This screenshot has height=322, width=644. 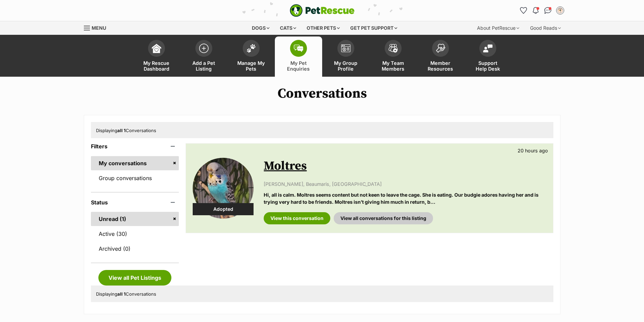 I want to click on img: team-members-icon-5396bd8760b3fe7c0b43da4ab00e1e3bb1a5d9ba89233759b79545d2d3fc5d0d.svg, so click(x=393, y=48).